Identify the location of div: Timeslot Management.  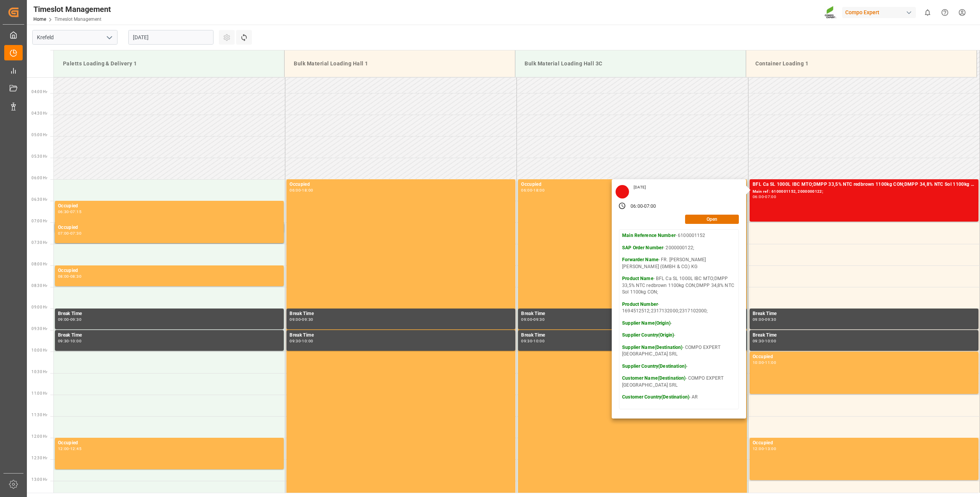
(72, 10).